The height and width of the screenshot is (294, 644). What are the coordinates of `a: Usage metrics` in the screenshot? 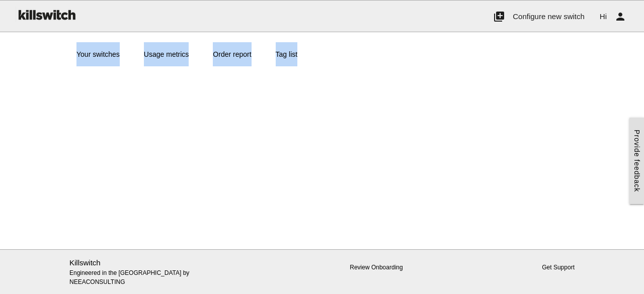 It's located at (166, 55).